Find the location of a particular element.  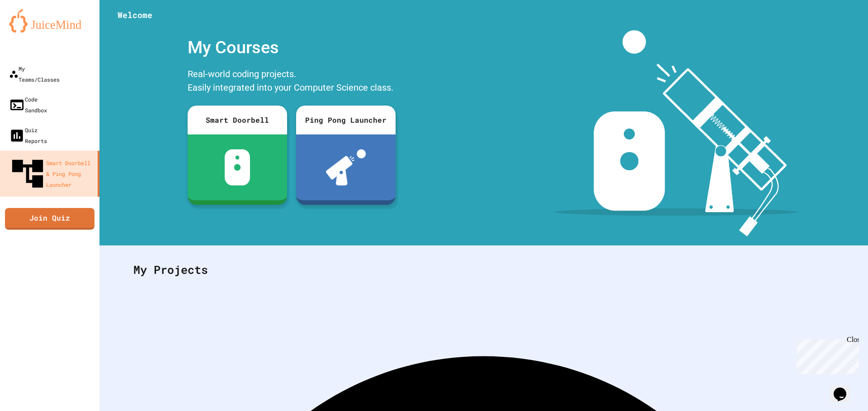

img: ppl-with-ball.png is located at coordinates (346, 168).